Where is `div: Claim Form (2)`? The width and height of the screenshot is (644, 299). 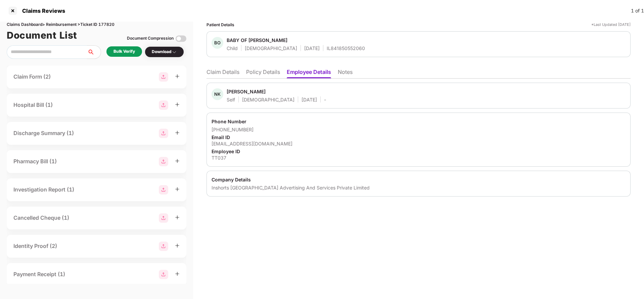 div: Claim Form (2) is located at coordinates (32, 77).